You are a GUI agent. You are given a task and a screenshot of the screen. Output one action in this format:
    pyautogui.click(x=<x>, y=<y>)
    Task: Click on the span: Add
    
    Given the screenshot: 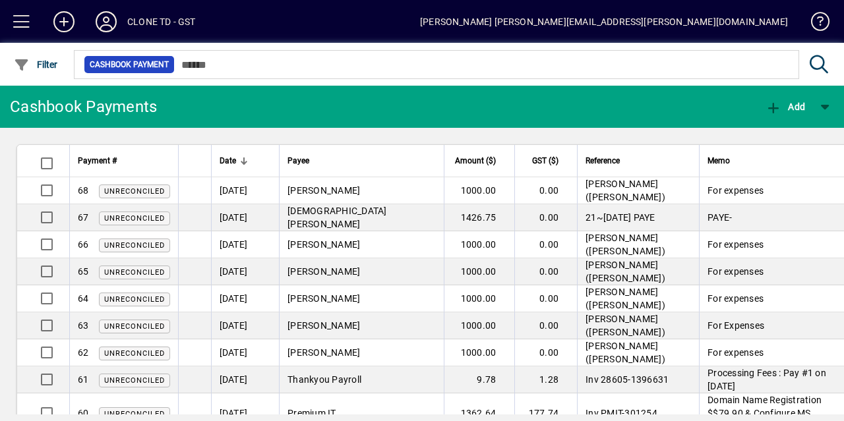 What is the action you would take?
    pyautogui.click(x=785, y=107)
    